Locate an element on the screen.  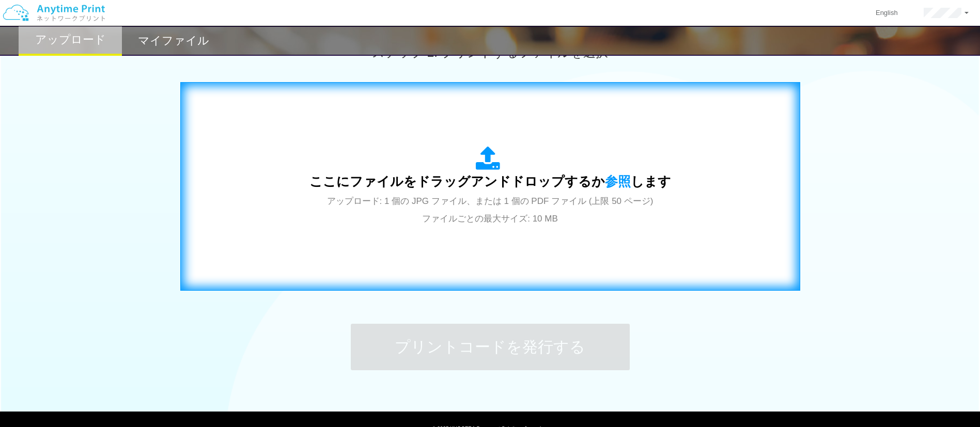
span: ステップ 2: プリントするファイルを選択 is located at coordinates (490, 52).